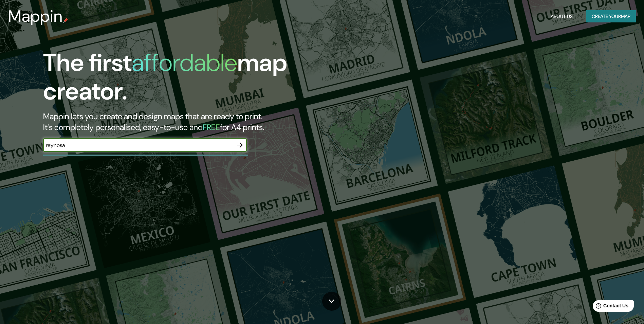  I want to click on h1: The first map creator., so click(204, 80).